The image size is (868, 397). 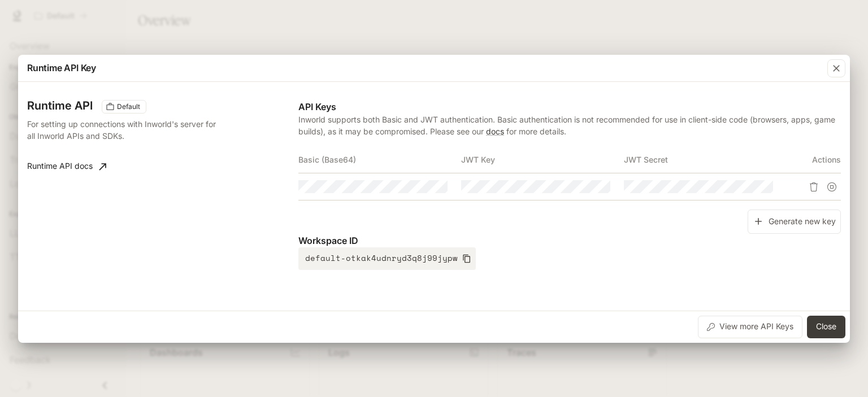 What do you see at coordinates (128, 107) in the screenshot?
I see `span: Default` at bounding box center [128, 107].